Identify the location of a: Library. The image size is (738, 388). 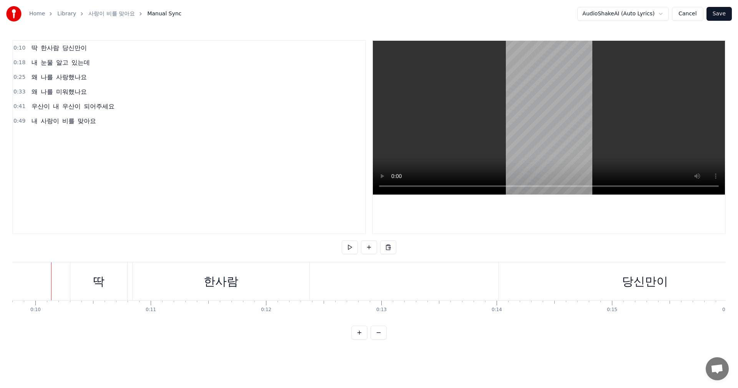
(67, 14).